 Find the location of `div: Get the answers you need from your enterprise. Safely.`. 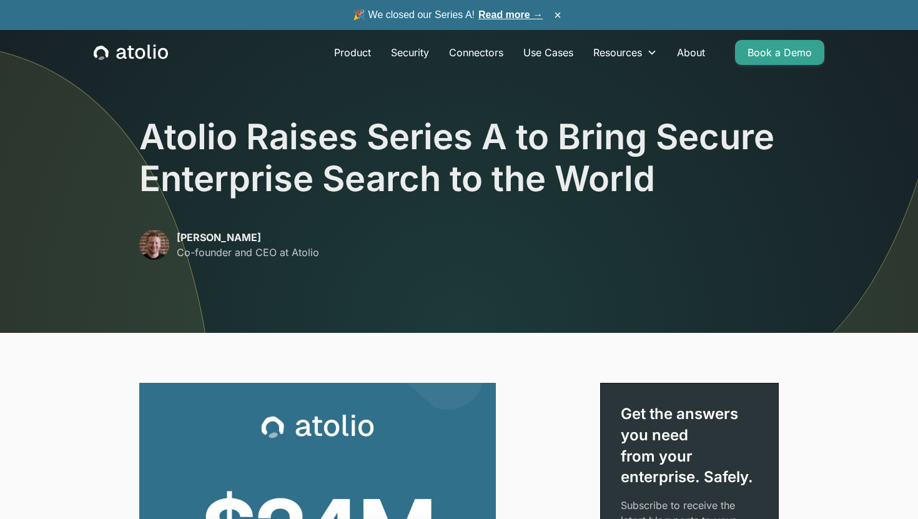

div: Get the answers you need from your enterprise. Safely. is located at coordinates (689, 445).